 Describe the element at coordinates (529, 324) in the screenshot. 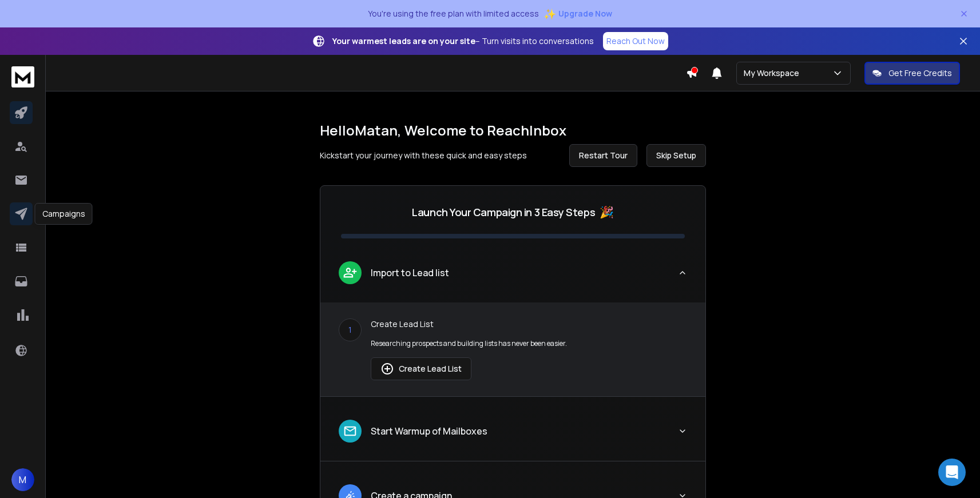

I see `p: Create Lead List` at that location.